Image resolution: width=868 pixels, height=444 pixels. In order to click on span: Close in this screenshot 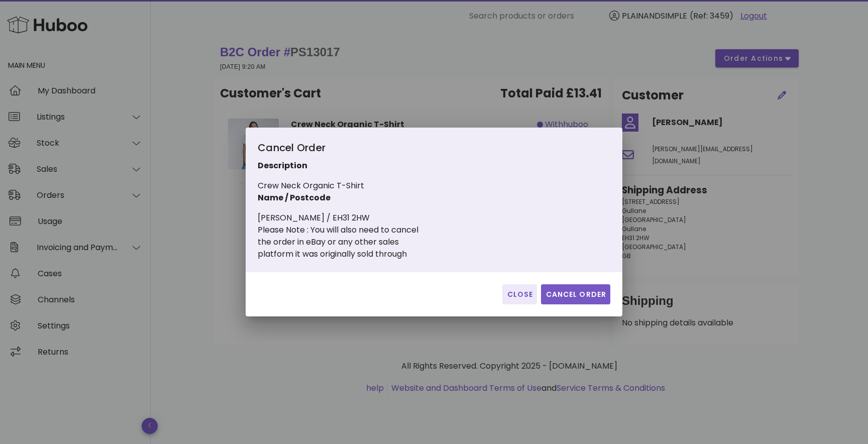, I will do `click(519, 294)`.